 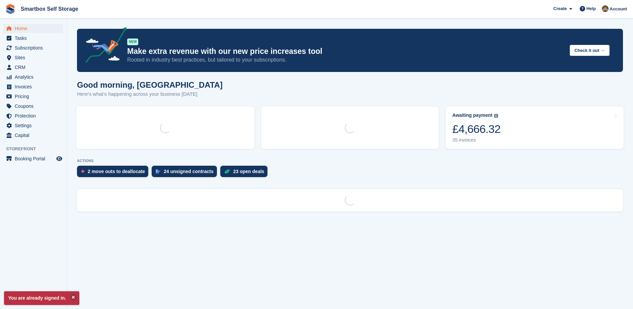 What do you see at coordinates (116, 171) in the screenshot?
I see `div: 2 move outs to deallocate` at bounding box center [116, 171].